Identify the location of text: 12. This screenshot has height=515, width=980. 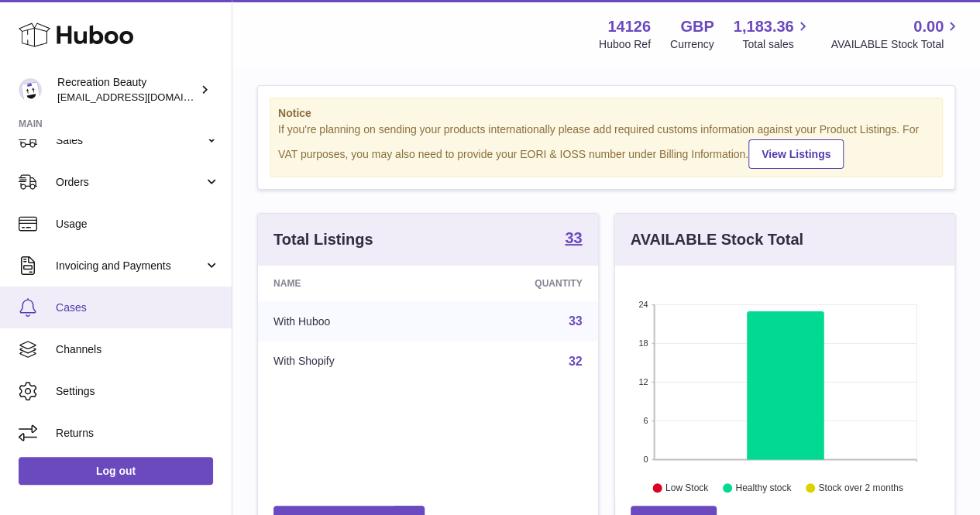
(643, 381).